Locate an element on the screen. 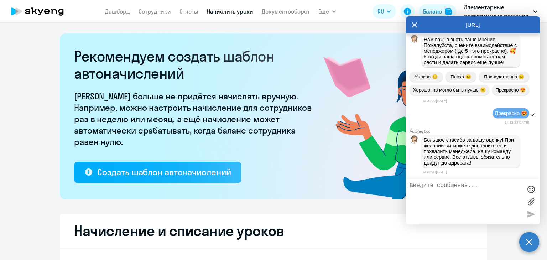 Image resolution: width=547 pixels, height=260 pixels. a: Дашборд is located at coordinates (117, 11).